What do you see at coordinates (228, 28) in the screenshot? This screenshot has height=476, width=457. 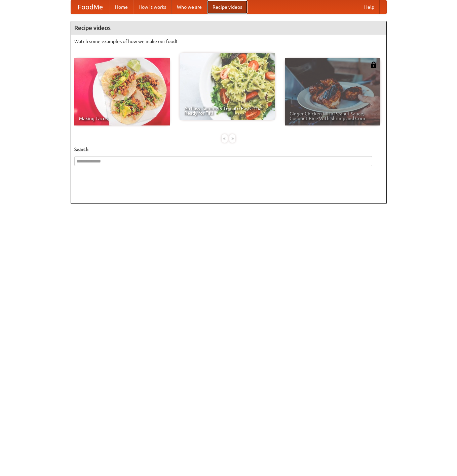 I see `h4: Recipe videos` at bounding box center [228, 28].